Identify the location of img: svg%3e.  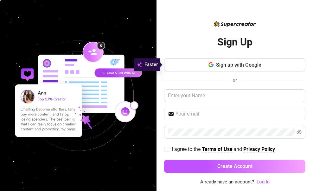
(139, 65).